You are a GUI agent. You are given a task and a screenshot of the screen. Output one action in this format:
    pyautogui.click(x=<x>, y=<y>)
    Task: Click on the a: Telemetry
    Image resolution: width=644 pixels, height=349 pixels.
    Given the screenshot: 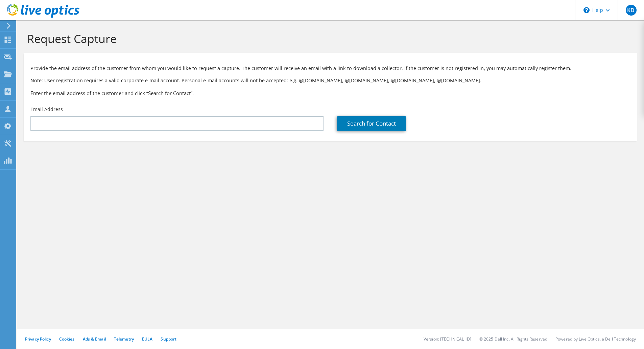 What is the action you would take?
    pyautogui.click(x=124, y=339)
    